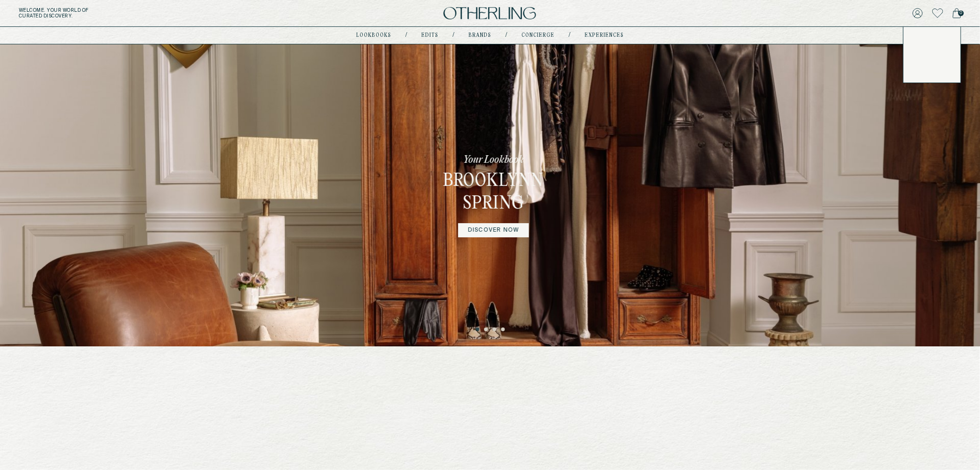  What do you see at coordinates (160, 13) in the screenshot?
I see `h5: Welcome . Your world of curated discovery.` at bounding box center [160, 13].